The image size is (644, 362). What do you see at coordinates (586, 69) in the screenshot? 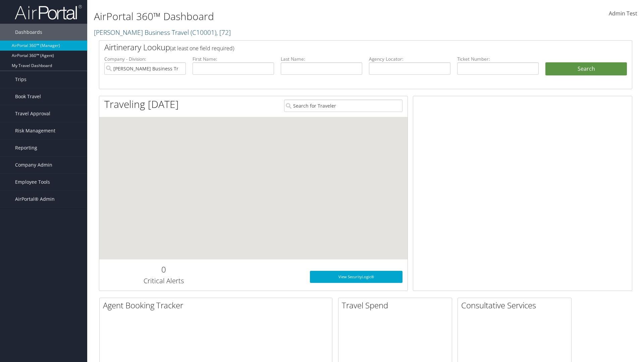
I see `button: Search` at bounding box center [586, 69].